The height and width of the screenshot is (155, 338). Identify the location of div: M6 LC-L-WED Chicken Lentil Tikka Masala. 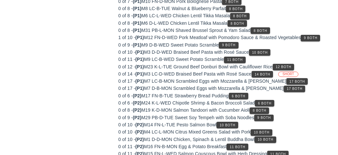
(224, 16).